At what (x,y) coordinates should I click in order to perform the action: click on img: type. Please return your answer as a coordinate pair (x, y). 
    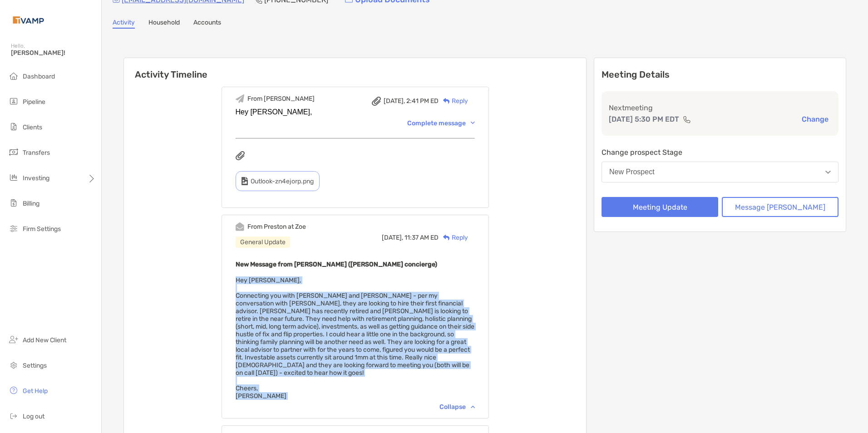
    Looking at the image, I should click on (244, 181).